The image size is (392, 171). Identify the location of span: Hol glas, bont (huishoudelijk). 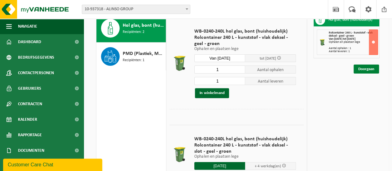
(143, 25).